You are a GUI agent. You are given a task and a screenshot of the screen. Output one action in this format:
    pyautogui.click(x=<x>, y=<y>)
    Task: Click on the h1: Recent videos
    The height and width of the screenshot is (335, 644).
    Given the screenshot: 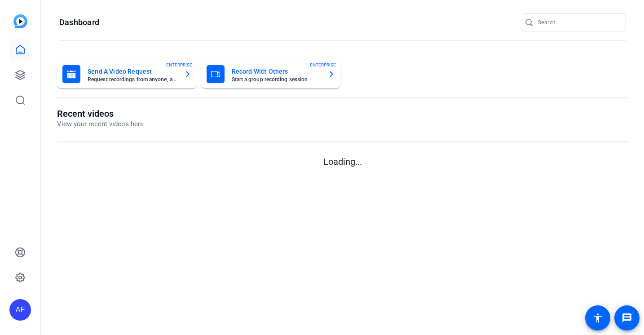 What is the action you would take?
    pyautogui.click(x=100, y=113)
    